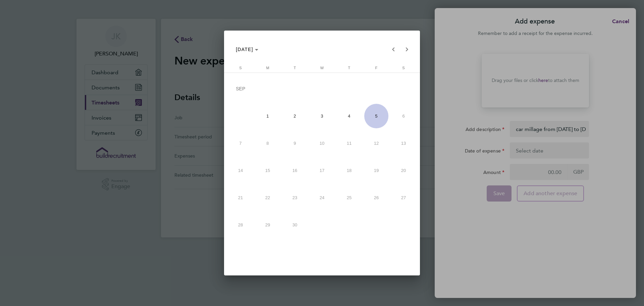 The height and width of the screenshot is (306, 644). I want to click on button: September 1, 2025, so click(267, 116).